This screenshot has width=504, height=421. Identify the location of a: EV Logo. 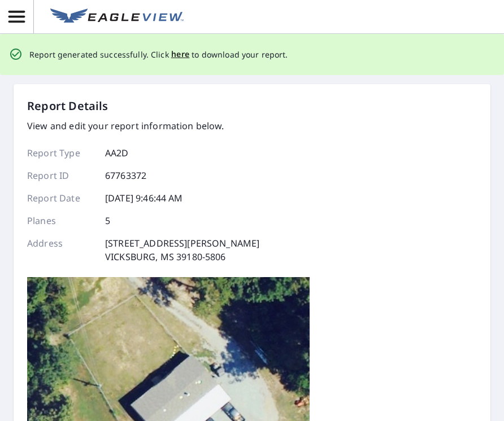
(117, 17).